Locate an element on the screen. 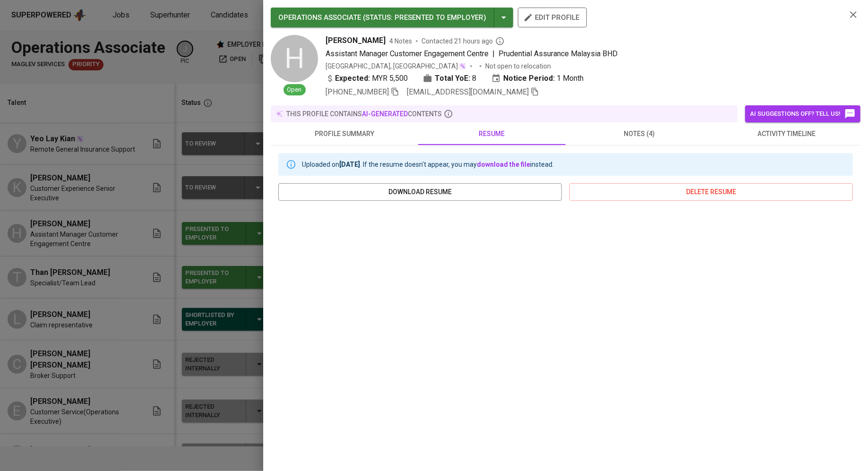 This screenshot has width=868, height=471. a: edit profile is located at coordinates (552, 17).